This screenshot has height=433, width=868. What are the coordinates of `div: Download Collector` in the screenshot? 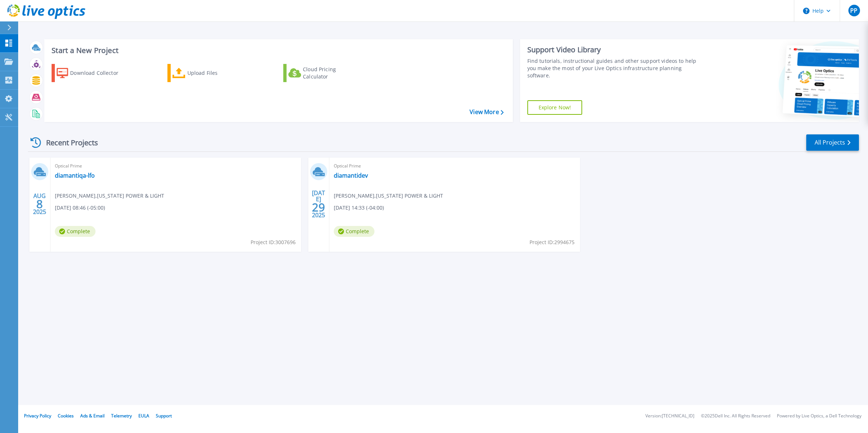 It's located at (99, 73).